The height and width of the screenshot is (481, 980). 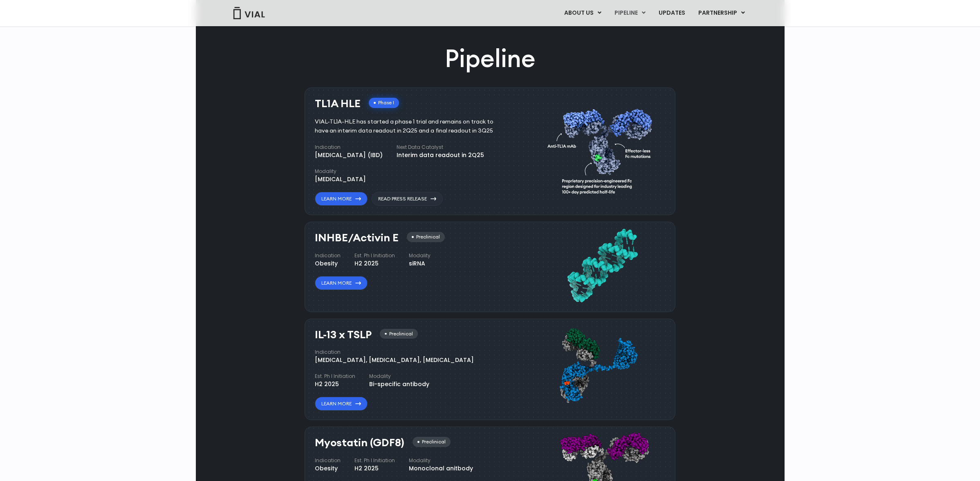 What do you see at coordinates (384, 103) in the screenshot?
I see `div: Phase I` at bounding box center [384, 103].